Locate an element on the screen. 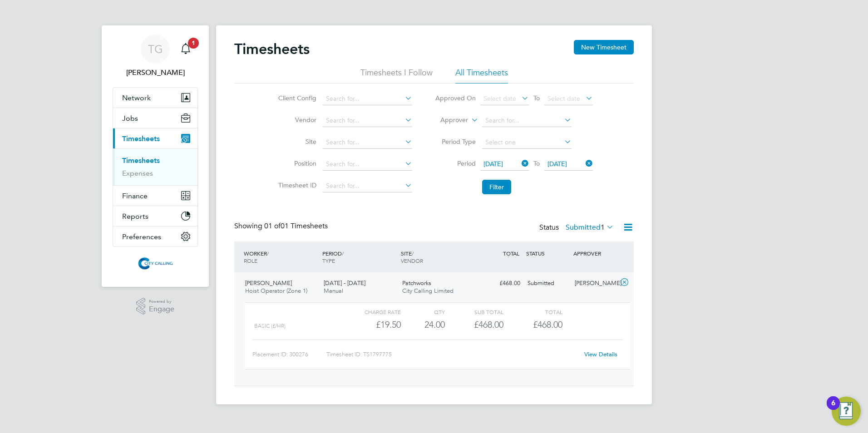  button: Jobs is located at coordinates (156, 118).